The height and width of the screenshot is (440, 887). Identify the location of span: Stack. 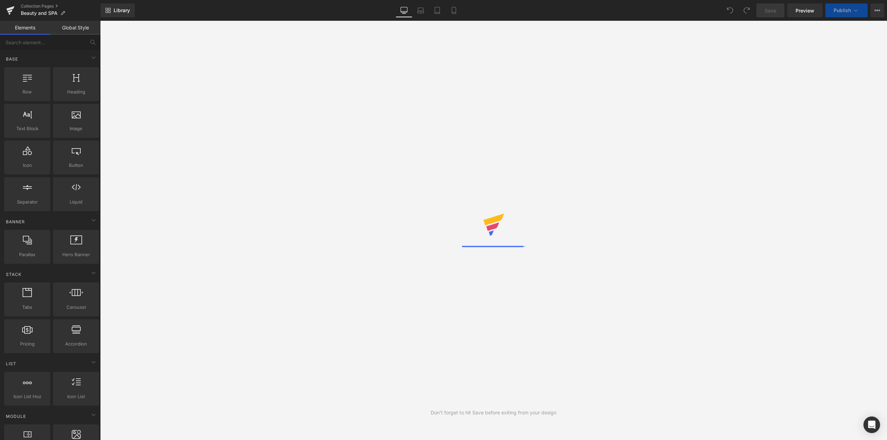
(14, 274).